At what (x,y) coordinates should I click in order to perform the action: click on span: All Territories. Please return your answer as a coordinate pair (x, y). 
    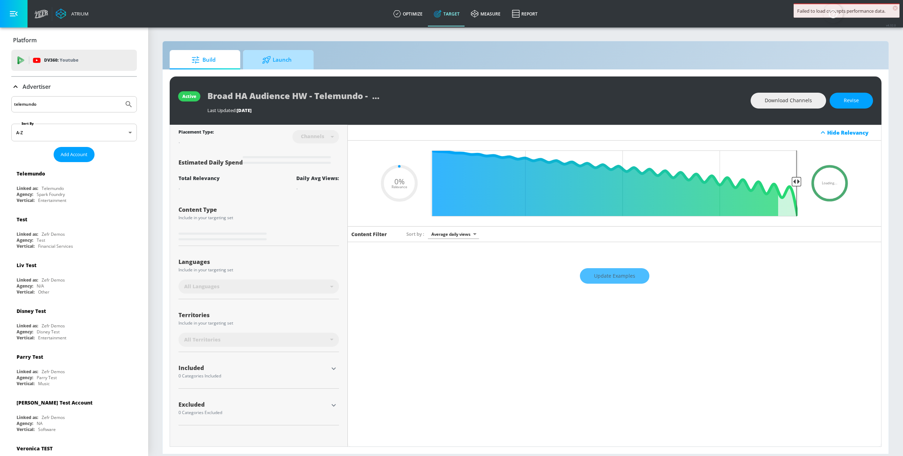
    Looking at the image, I should click on (202, 340).